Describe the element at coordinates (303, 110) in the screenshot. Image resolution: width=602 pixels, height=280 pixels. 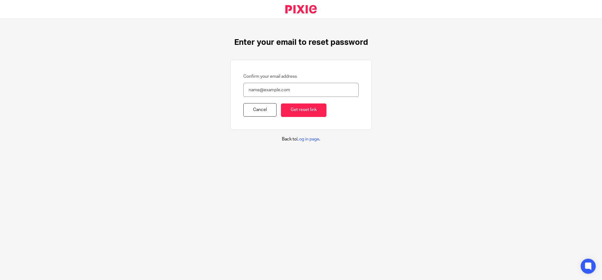
I see `input: Get reset link` at that location.